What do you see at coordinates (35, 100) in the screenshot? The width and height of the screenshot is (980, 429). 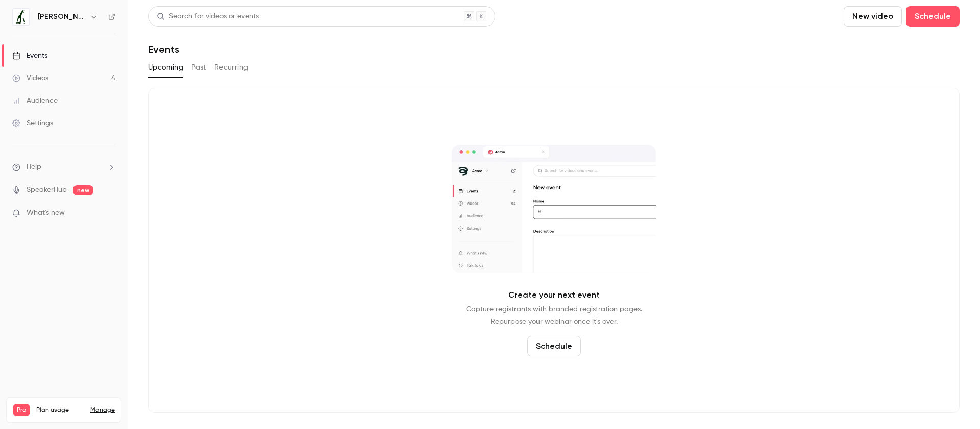 I see `div: Audience` at bounding box center [35, 100].